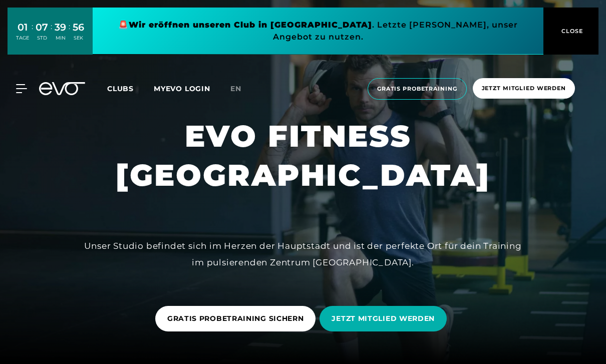 Image resolution: width=606 pixels, height=364 pixels. I want to click on div: 01, so click(22, 27).